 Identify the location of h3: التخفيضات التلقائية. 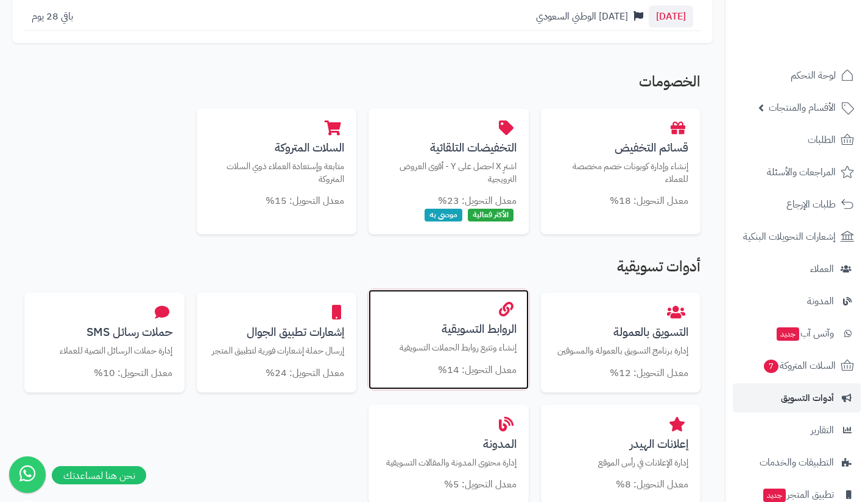
(449, 148).